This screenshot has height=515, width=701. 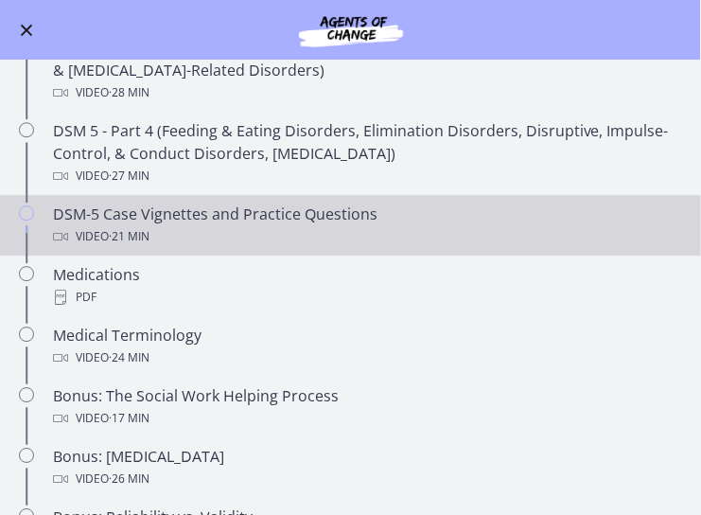 I want to click on div: DSM-5 Case Vignettes and Practice Questions, so click(x=369, y=225).